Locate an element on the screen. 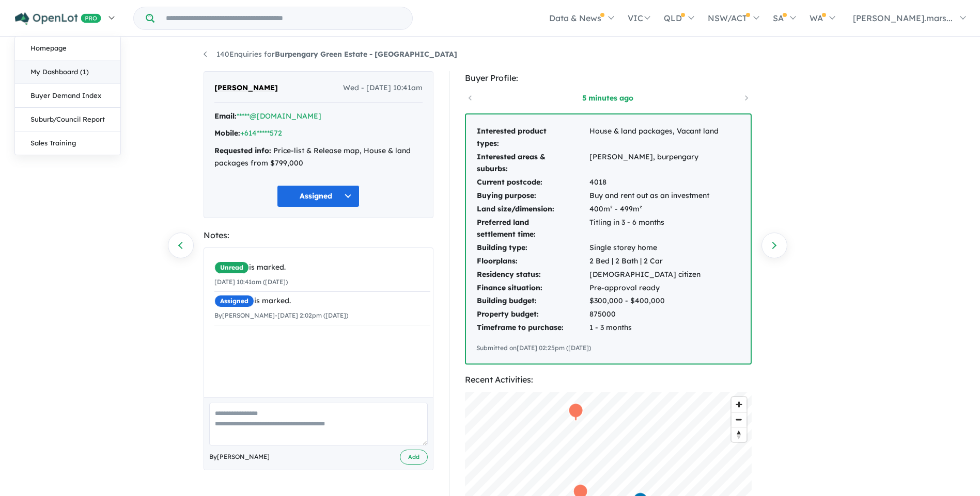 This screenshot has width=980, height=496. nav: breadcrumb is located at coordinates (490, 54).